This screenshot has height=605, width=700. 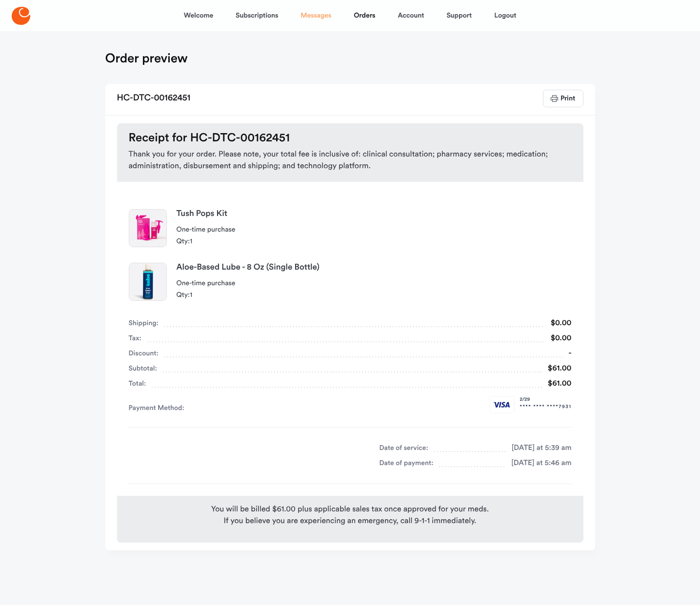 What do you see at coordinates (315, 15) in the screenshot?
I see `a: Messages` at bounding box center [315, 15].